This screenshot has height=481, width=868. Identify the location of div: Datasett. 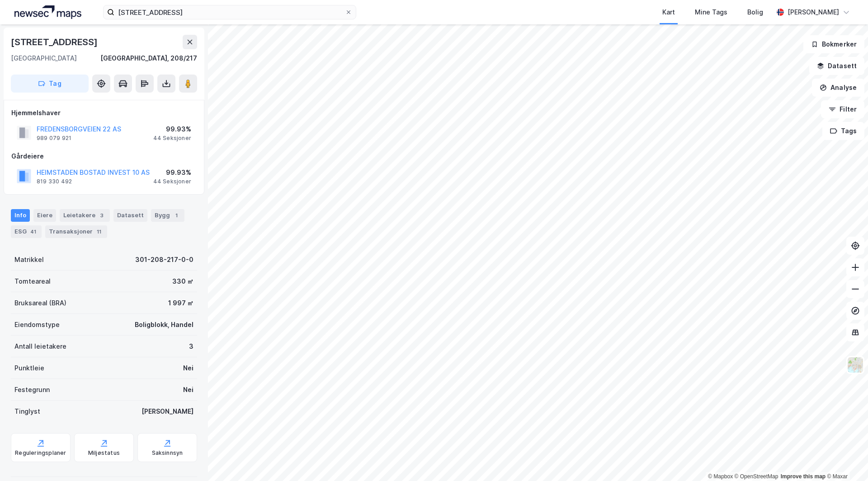
(130, 216).